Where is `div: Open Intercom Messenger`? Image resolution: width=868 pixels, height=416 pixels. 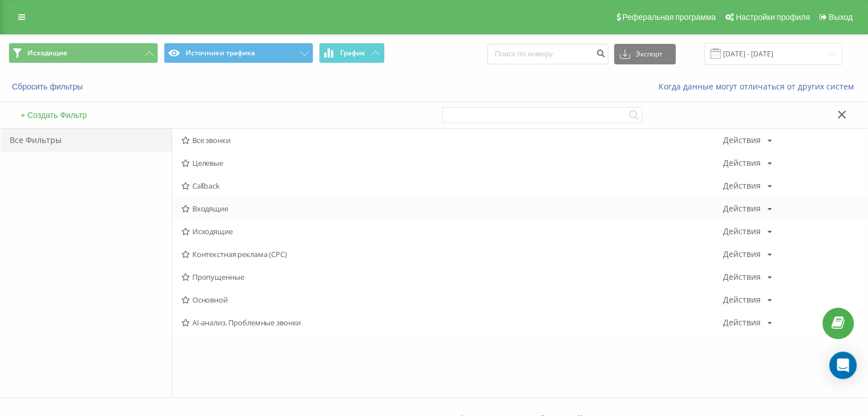
div: Open Intercom Messenger is located at coordinates (843, 366).